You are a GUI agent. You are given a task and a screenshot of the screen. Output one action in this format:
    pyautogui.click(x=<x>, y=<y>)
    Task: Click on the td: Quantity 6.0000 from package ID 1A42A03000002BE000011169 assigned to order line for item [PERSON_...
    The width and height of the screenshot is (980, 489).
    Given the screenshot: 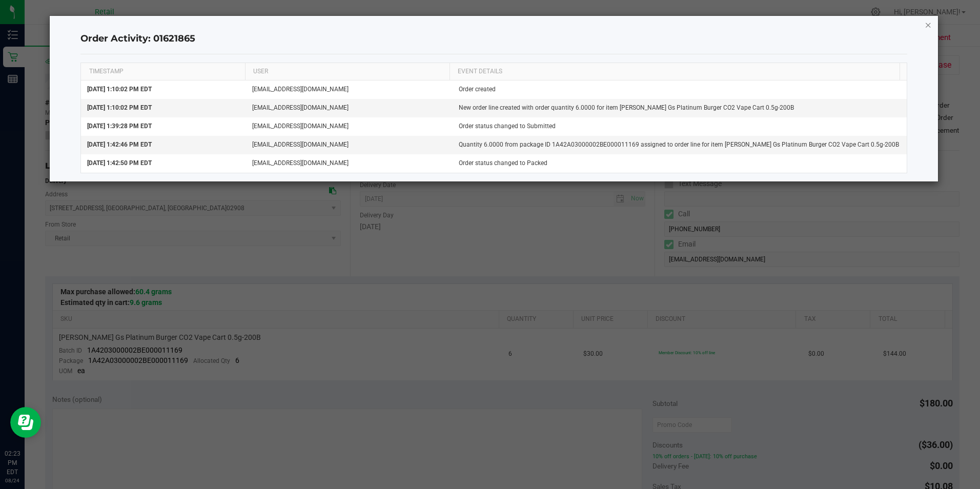 What is the action you would take?
    pyautogui.click(x=680, y=145)
    